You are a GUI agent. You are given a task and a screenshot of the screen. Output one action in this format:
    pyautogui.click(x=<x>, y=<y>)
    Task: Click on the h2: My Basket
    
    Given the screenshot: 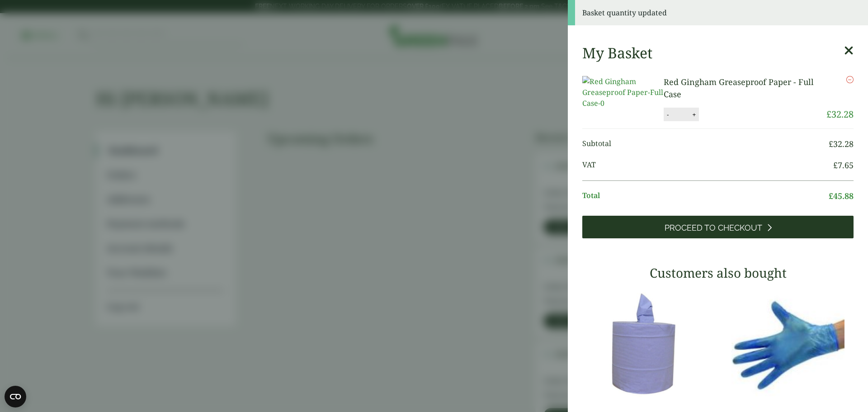 What is the action you would take?
    pyautogui.click(x=617, y=52)
    